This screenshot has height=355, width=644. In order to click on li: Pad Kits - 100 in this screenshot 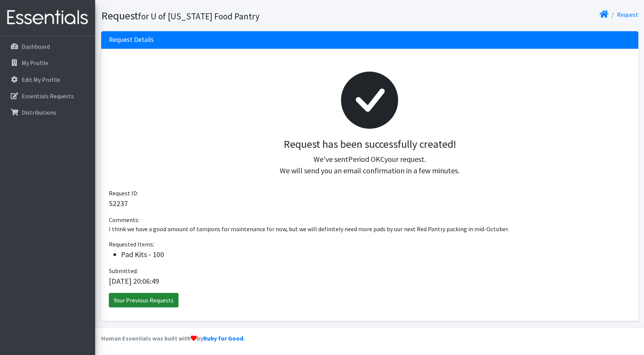, I will do `click(376, 254)`.